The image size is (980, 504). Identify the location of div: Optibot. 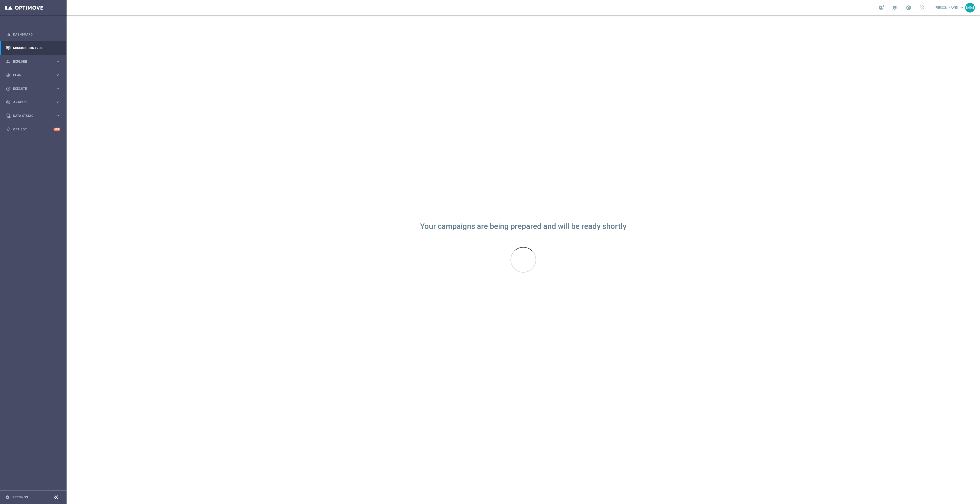
(33, 129).